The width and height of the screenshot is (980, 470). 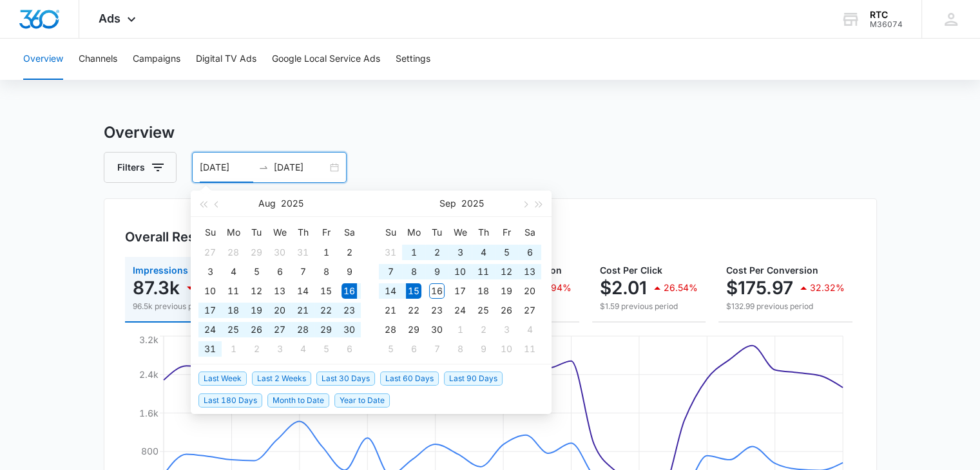 What do you see at coordinates (391, 233) in the screenshot?
I see `th: Su` at bounding box center [391, 233].